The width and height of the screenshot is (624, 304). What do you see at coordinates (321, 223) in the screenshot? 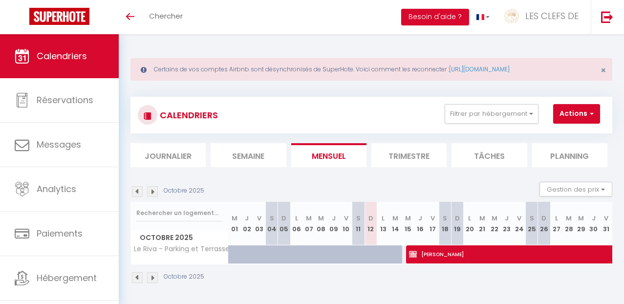
I see `th: 08` at bounding box center [321, 223].